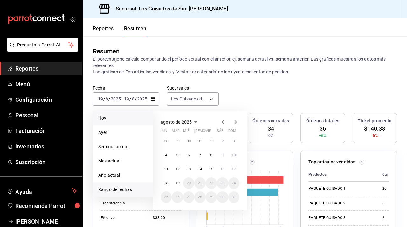 This screenshot has height=227, width=407. Describe the element at coordinates (200, 183) in the screenshot. I see `button: 21 de agosto de 2025` at that location.